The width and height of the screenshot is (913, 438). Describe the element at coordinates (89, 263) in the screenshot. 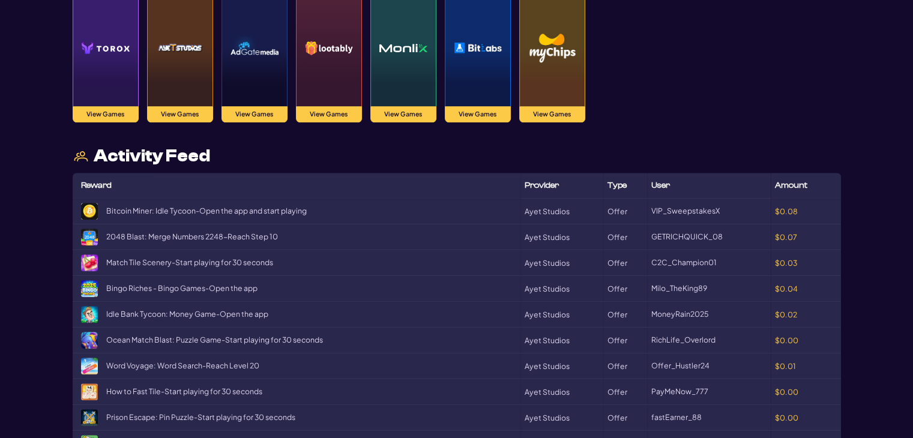

I see `img: Match Tile Scenery` at that location.